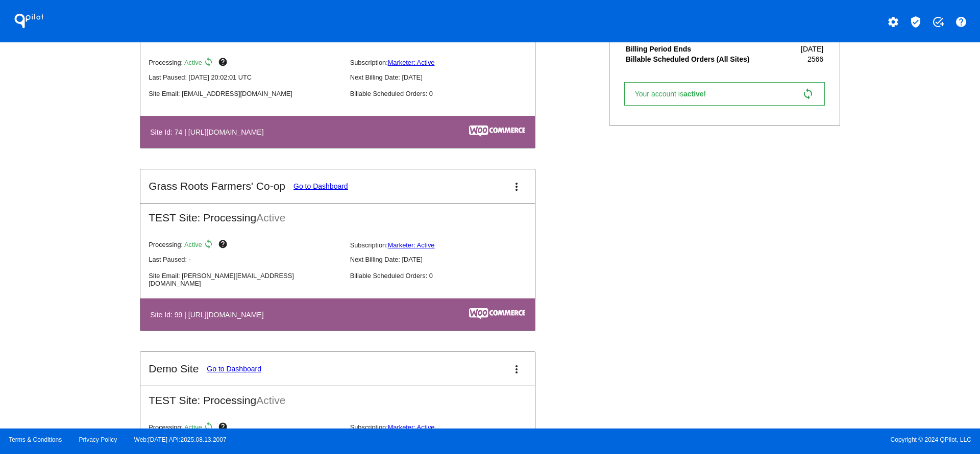 The image size is (980, 454). I want to click on span: 2566, so click(815, 59).